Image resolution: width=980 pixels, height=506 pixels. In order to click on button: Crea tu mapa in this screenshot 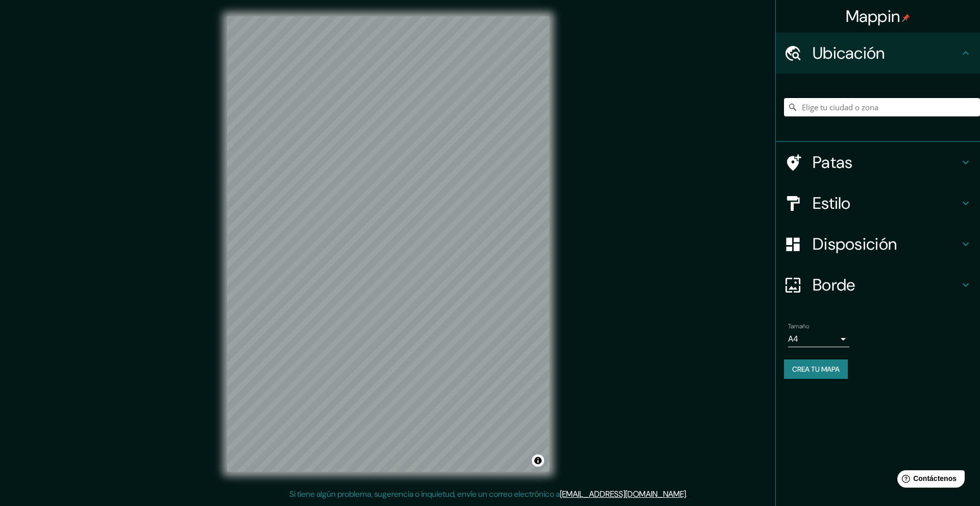, I will do `click(815, 370)`.